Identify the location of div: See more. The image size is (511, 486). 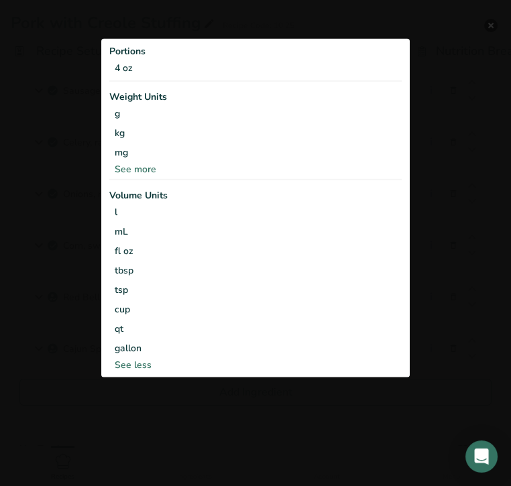
(255, 169).